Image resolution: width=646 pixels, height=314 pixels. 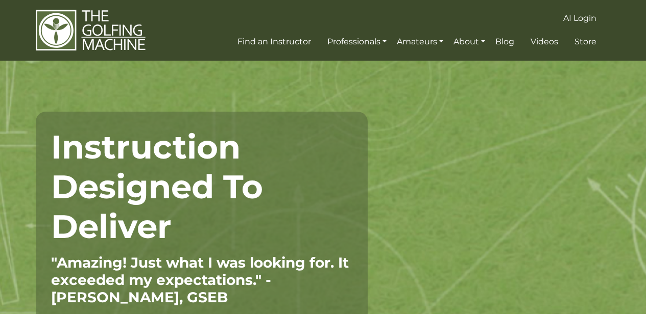 What do you see at coordinates (419, 42) in the screenshot?
I see `a: Amateurs` at bounding box center [419, 42].